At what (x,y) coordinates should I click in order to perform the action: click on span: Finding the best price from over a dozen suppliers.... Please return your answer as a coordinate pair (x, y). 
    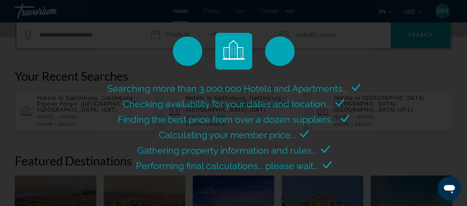
    Looking at the image, I should click on (227, 120).